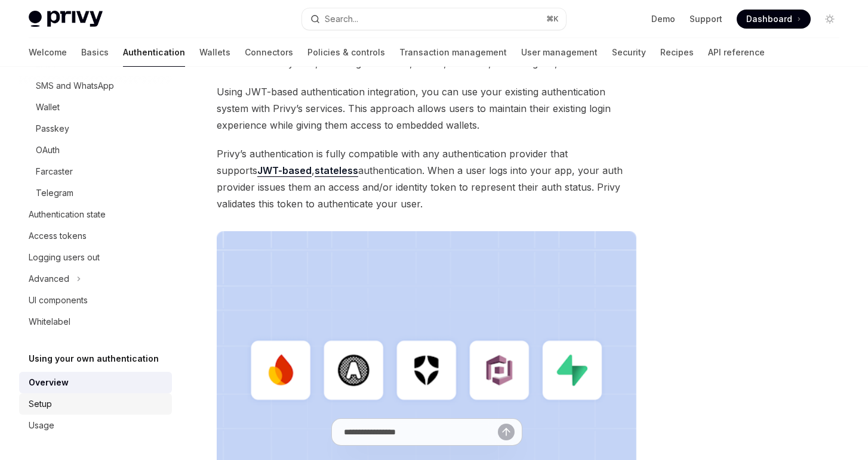 The width and height of the screenshot is (868, 460). Describe the element at coordinates (48, 107) in the screenshot. I see `div: Wallet` at that location.